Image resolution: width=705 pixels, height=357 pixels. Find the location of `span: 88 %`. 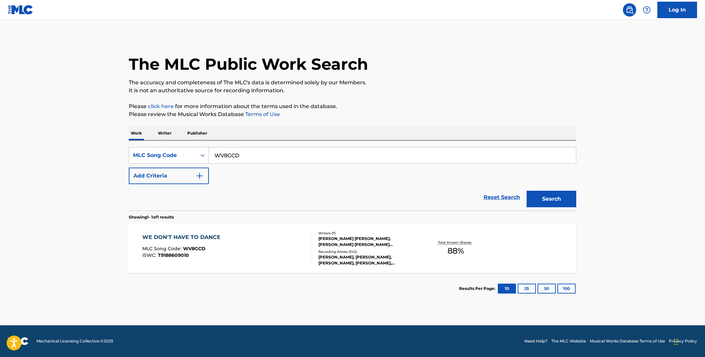

span: 88 % is located at coordinates (456, 251).